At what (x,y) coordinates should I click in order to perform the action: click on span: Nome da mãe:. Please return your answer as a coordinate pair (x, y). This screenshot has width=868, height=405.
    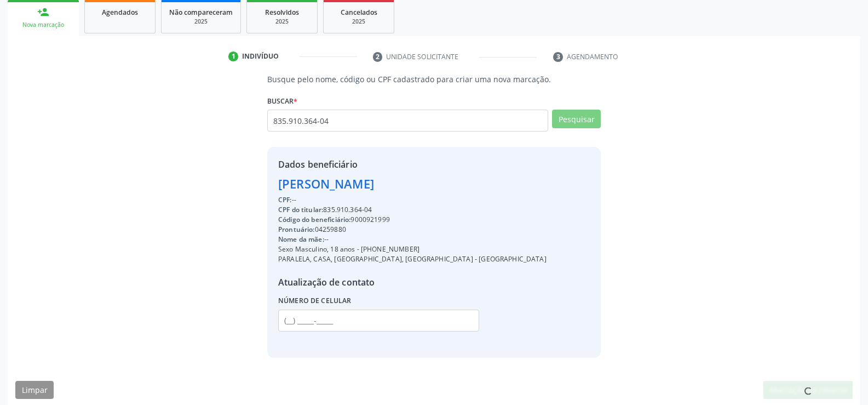
    Looking at the image, I should click on (301, 239).